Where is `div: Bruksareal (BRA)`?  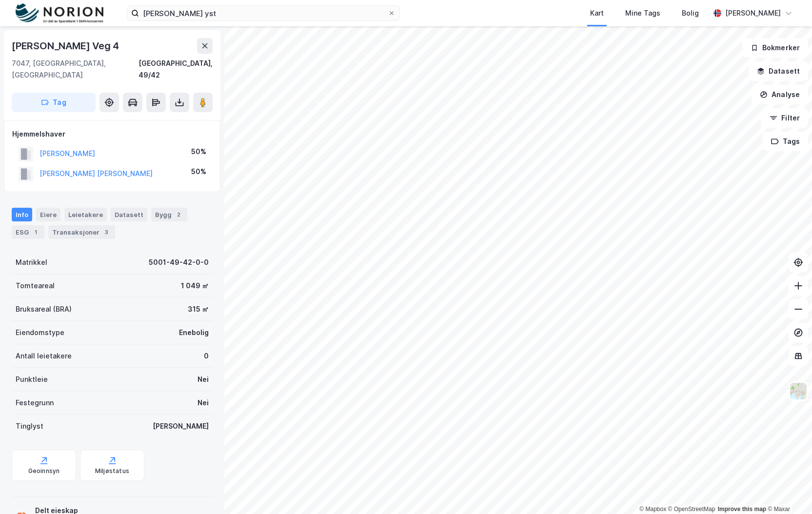 div: Bruksareal (BRA) is located at coordinates (43, 309).